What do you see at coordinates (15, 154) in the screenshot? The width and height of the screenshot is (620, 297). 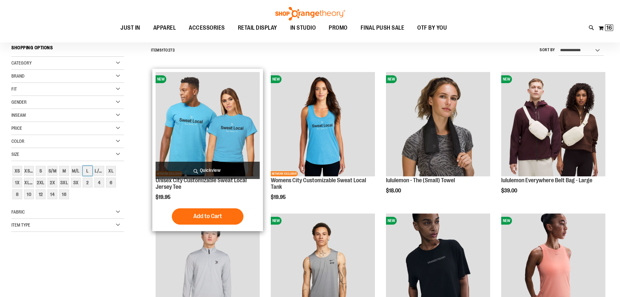 I see `span: Size` at bounding box center [15, 154].